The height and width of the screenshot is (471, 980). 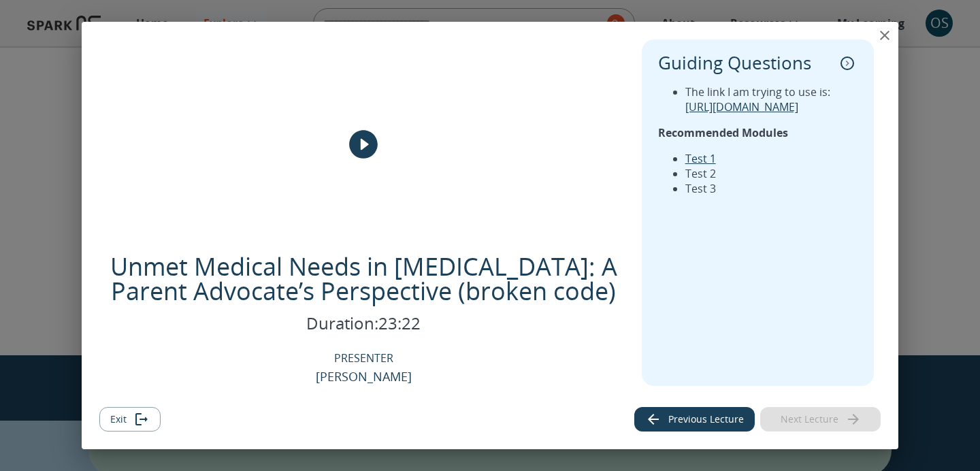 What do you see at coordinates (764, 188) in the screenshot?
I see `li: Test 3` at bounding box center [764, 188].